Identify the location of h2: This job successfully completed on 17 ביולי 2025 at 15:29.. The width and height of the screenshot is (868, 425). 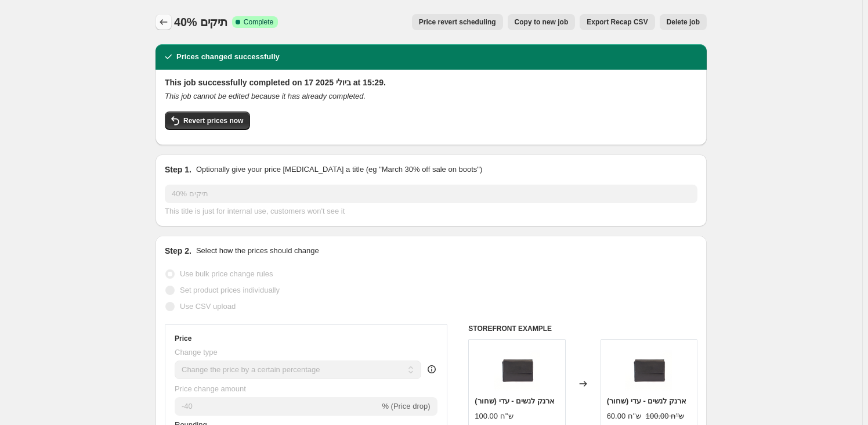
(431, 82).